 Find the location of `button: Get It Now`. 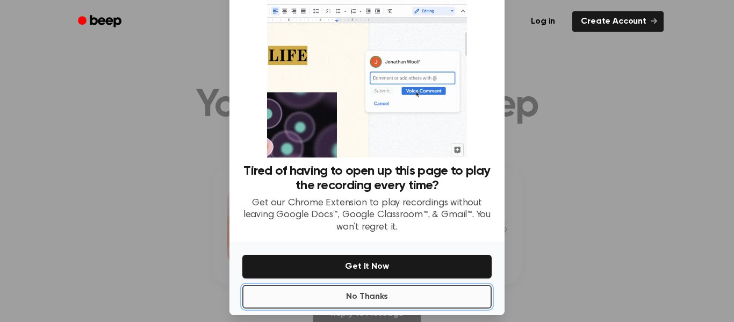

button: Get It Now is located at coordinates (367, 267).